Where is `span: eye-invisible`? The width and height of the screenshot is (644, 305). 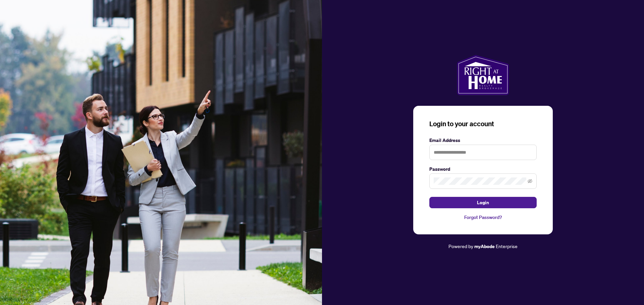 span: eye-invisible is located at coordinates (529, 182).